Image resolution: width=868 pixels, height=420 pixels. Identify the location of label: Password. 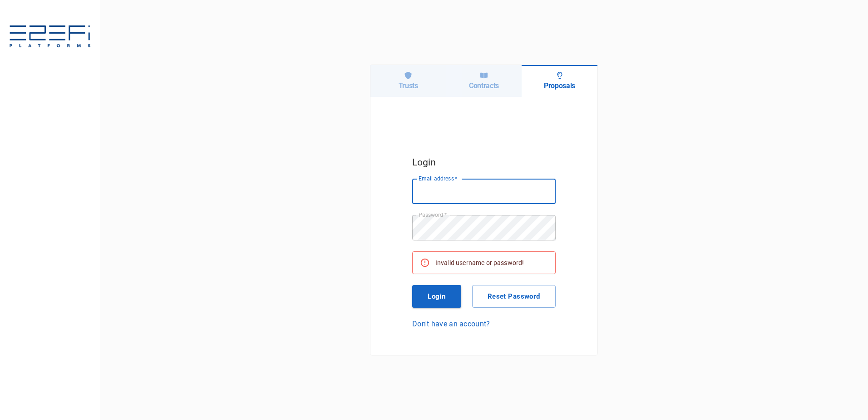
(433, 214).